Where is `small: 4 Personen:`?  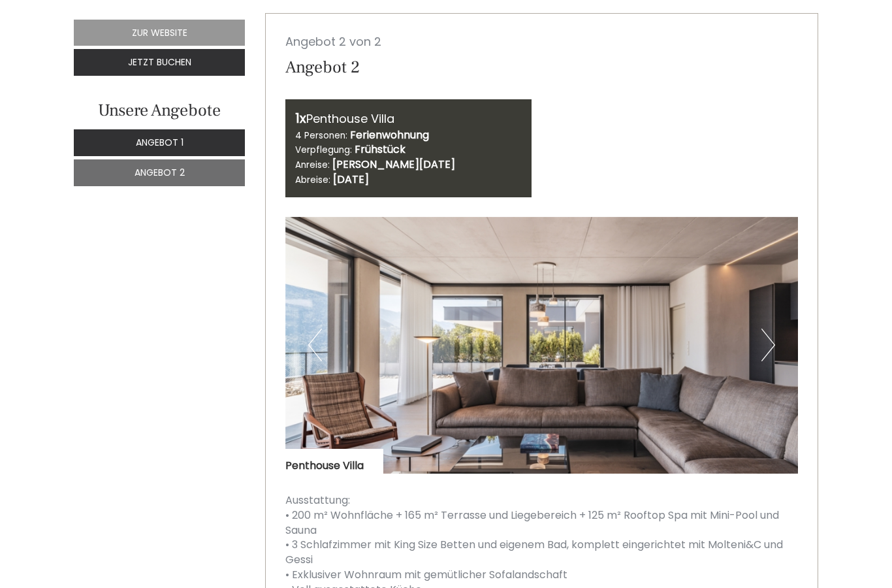 small: 4 Personen: is located at coordinates (322, 135).